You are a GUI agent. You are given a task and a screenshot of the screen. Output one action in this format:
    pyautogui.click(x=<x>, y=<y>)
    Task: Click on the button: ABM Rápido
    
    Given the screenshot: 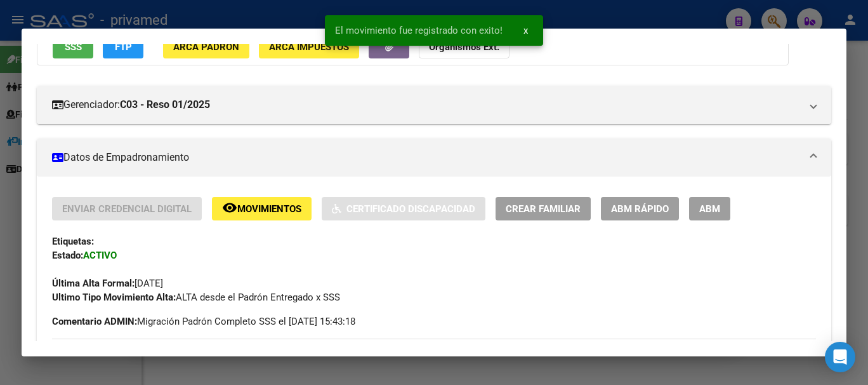 What is the action you would take?
    pyautogui.click(x=640, y=208)
    